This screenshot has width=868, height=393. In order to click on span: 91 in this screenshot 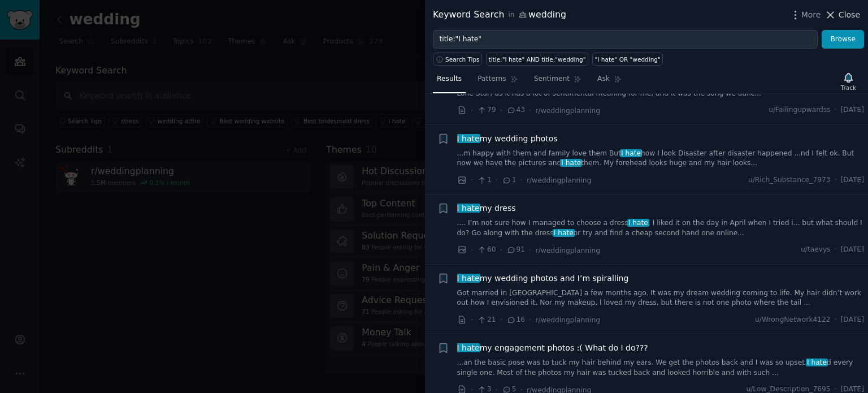, I will do `click(516, 250)`.